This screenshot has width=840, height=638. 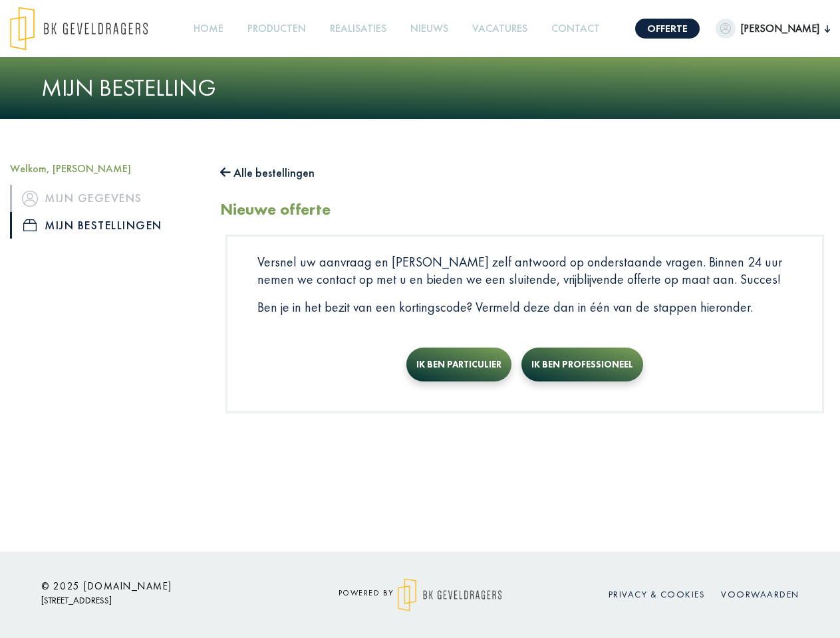 I want to click on a: Nieuws, so click(x=429, y=29).